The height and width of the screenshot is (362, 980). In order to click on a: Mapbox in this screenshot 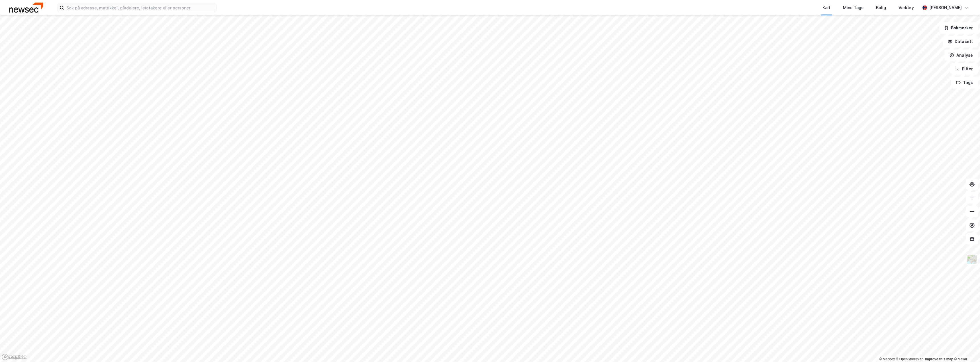, I will do `click(887, 359)`.